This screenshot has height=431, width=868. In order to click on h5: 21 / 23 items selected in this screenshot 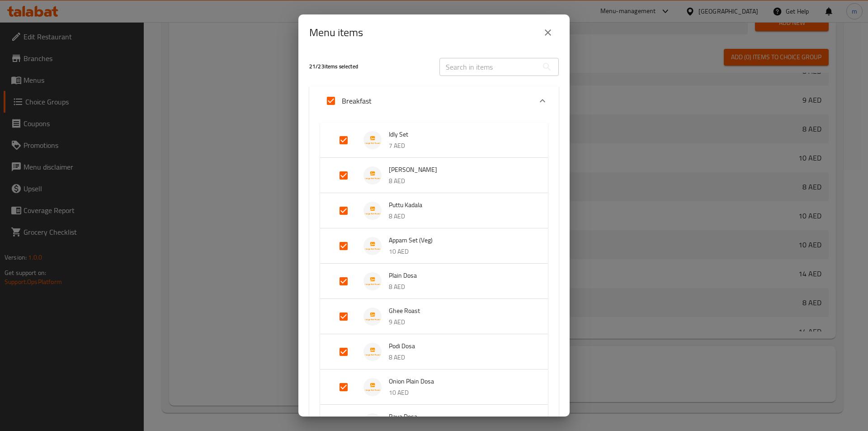, I will do `click(369, 66)`.